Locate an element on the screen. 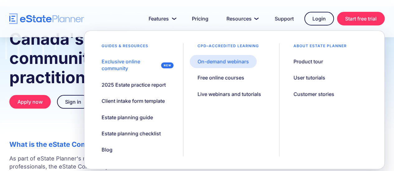  a: Login is located at coordinates (319, 19).